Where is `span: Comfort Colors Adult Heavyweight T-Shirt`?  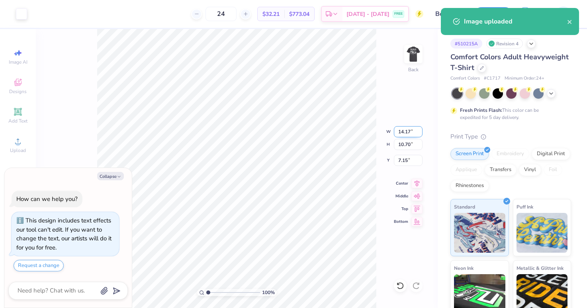
span: Comfort Colors Adult Heavyweight T-Shirt is located at coordinates (509, 62).